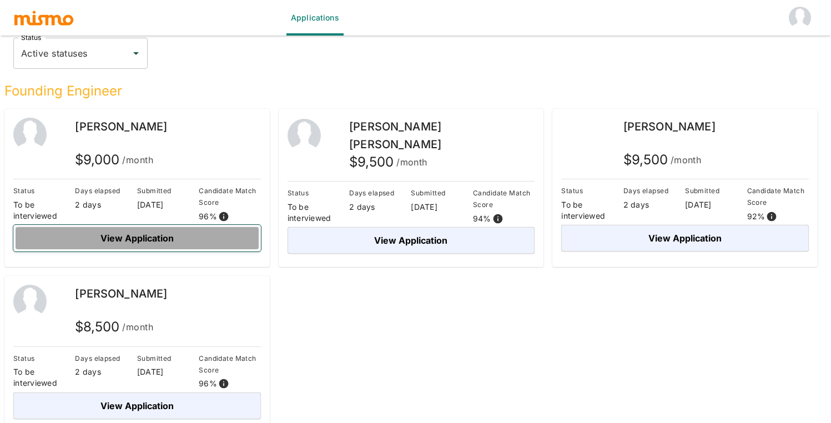 The image size is (831, 423). I want to click on h5: Founding Engineer, so click(411, 91).